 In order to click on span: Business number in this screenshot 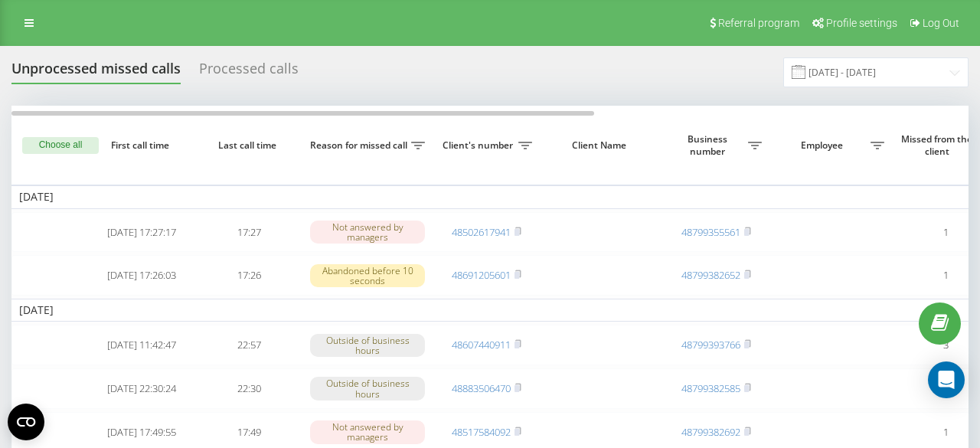, I will do `click(709, 145)`.